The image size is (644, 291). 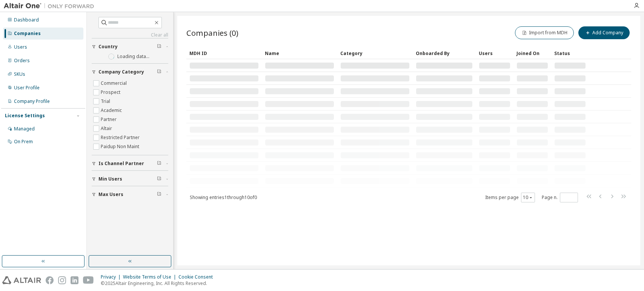 I want to click on label: Academic, so click(x=112, y=110).